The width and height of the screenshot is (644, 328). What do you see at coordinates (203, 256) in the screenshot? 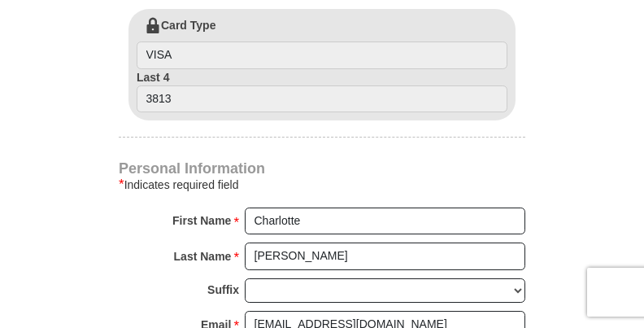
I see `strong: Last Name` at bounding box center [203, 256].